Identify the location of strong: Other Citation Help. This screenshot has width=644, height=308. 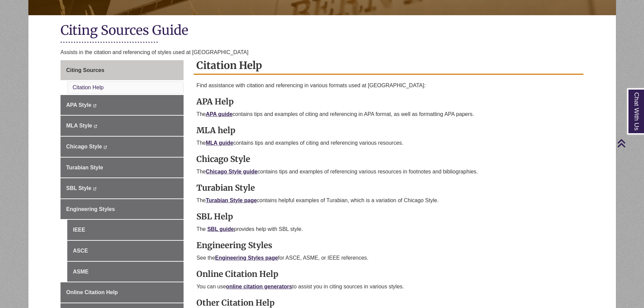
(235, 303).